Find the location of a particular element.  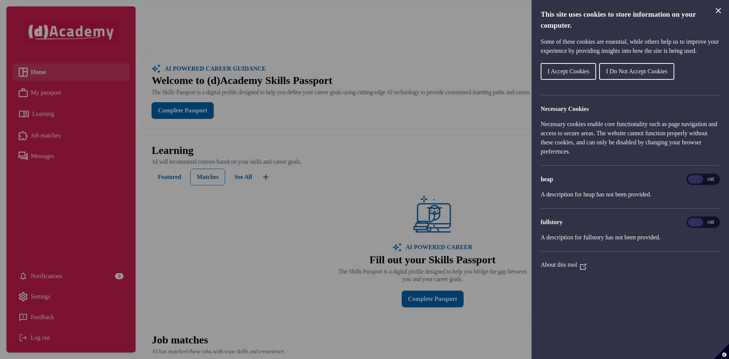

h3: fullstory is located at coordinates (630, 222).